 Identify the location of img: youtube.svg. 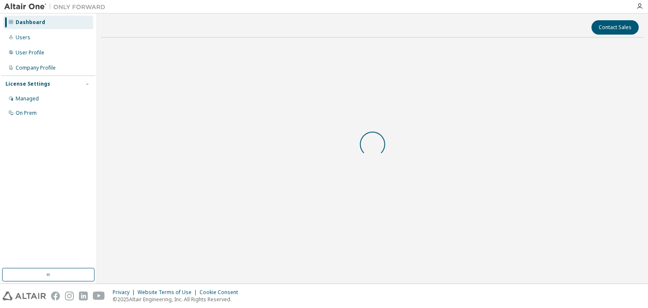
(99, 296).